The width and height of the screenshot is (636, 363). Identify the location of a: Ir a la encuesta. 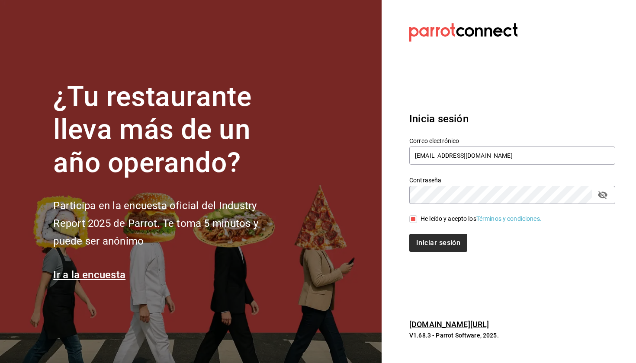
(89, 275).